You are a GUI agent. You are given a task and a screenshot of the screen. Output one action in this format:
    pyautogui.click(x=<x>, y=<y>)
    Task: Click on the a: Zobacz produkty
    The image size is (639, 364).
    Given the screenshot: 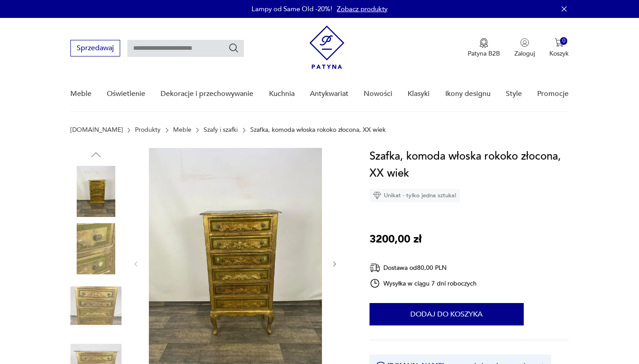 What is the action you would take?
    pyautogui.click(x=362, y=9)
    